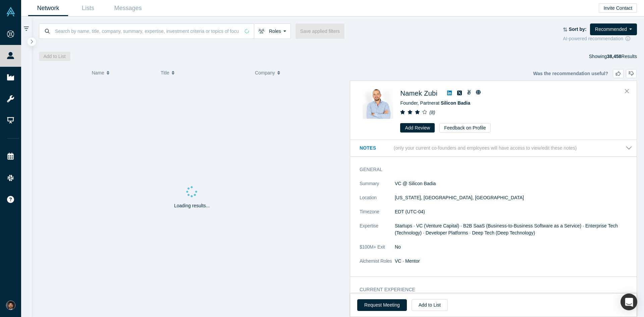 The image size is (644, 317). Describe the element at coordinates (514, 247) in the screenshot. I see `dd: No` at that location.